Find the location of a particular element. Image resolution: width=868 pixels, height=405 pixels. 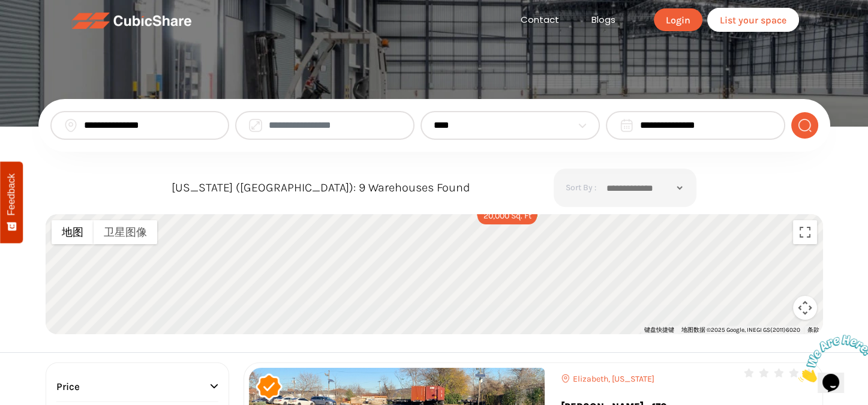

div: CloseChat attention grabber is located at coordinates (37, 28).